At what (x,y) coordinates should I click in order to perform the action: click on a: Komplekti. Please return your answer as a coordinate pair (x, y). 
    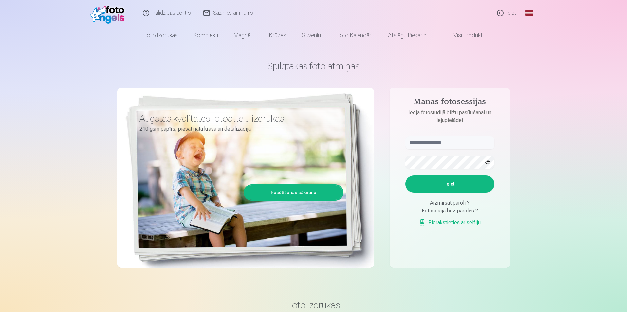
    Looking at the image, I should click on (206, 35).